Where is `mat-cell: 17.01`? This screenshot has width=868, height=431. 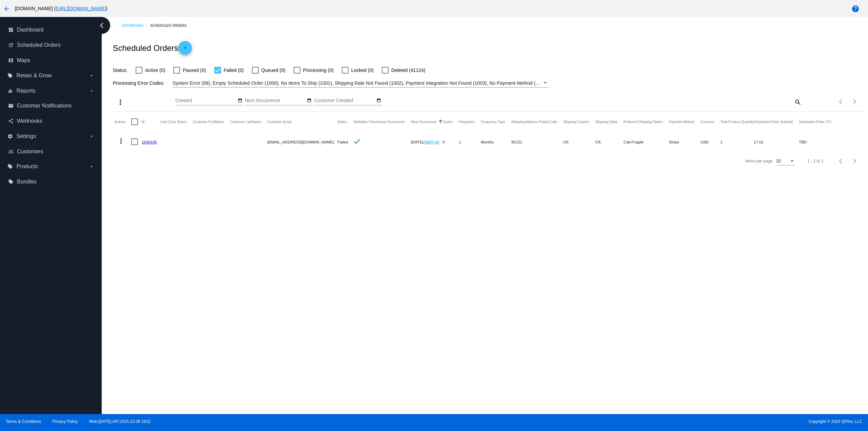 mat-cell: 17.01 is located at coordinates (776, 142).